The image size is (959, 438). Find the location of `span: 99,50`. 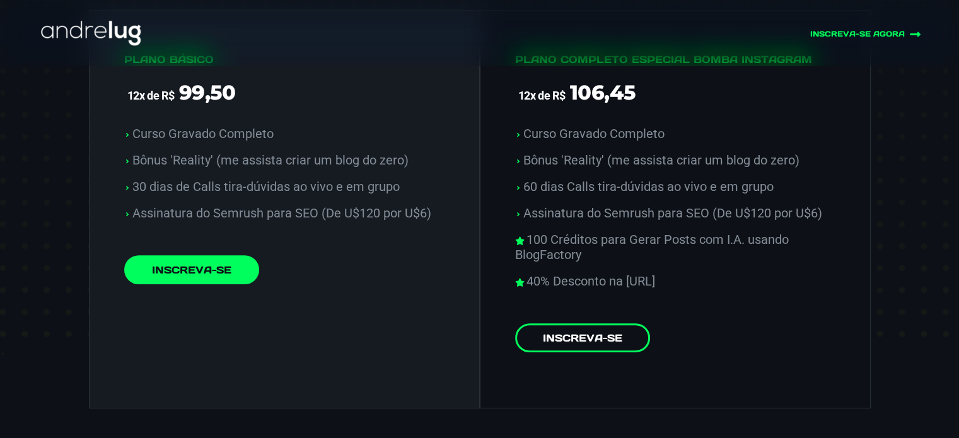

span: 99,50 is located at coordinates (207, 92).